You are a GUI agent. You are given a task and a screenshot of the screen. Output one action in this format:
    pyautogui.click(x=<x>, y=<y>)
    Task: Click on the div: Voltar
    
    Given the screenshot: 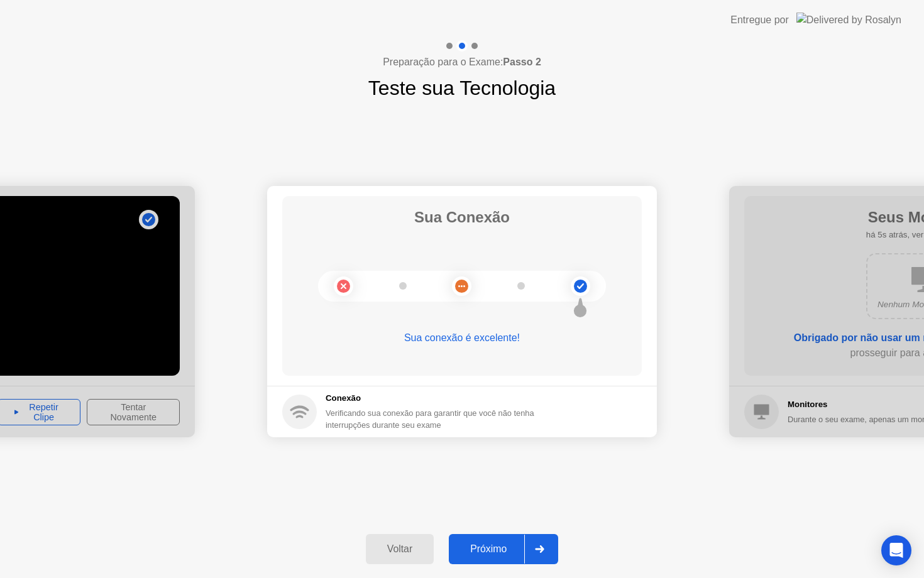 What is the action you would take?
    pyautogui.click(x=400, y=549)
    